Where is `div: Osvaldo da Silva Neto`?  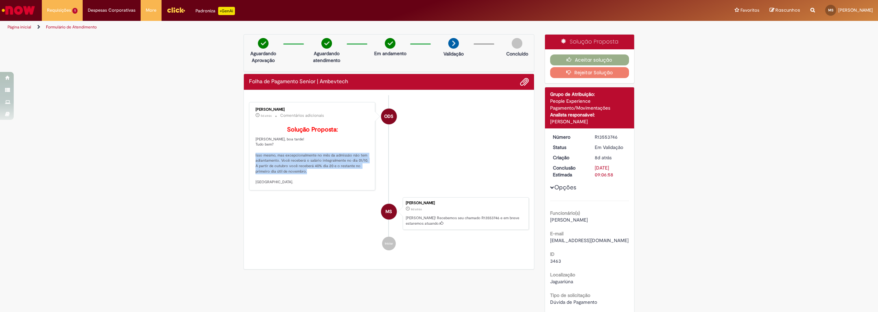
div: Osvaldo da Silva Neto is located at coordinates (389, 117).